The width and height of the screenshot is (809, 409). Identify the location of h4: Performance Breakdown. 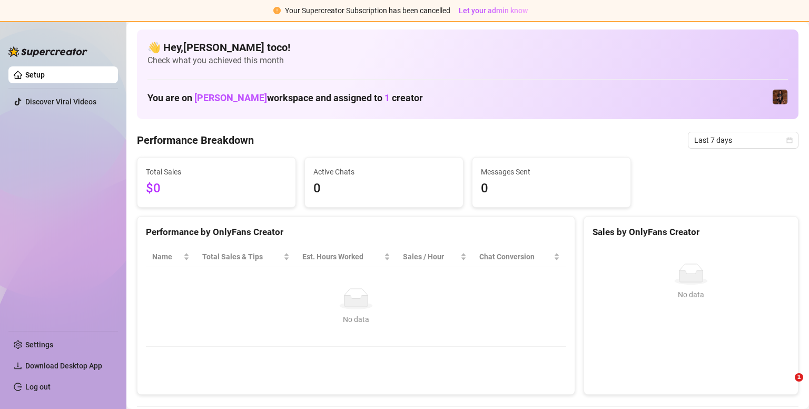
(195, 140).